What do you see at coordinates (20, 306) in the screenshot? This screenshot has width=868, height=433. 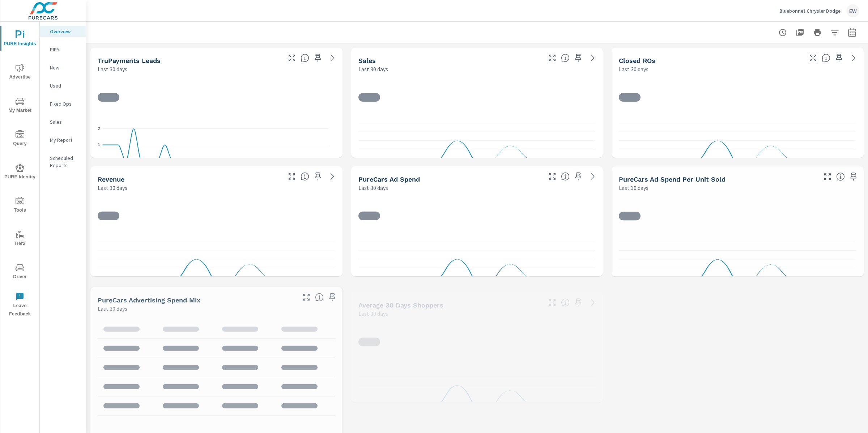 I see `span: Leave Feedback` at bounding box center [20, 306].